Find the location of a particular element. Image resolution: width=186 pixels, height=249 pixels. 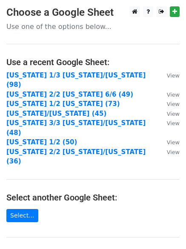

h4: Use a recent Google Sheet: is located at coordinates (93, 62).